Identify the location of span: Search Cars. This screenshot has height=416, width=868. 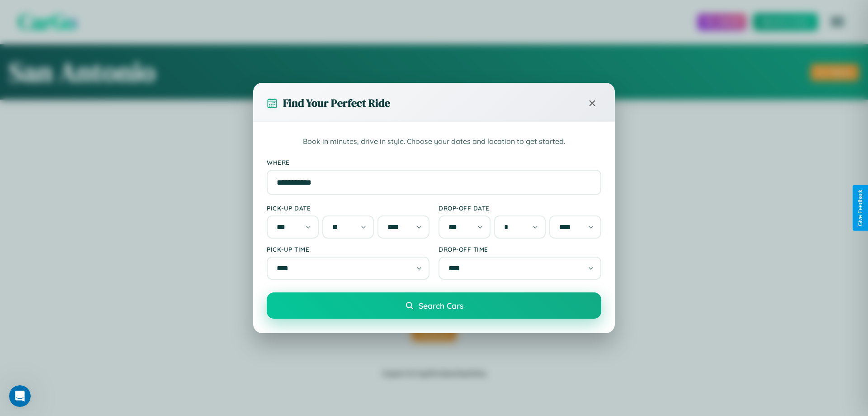
(441, 305).